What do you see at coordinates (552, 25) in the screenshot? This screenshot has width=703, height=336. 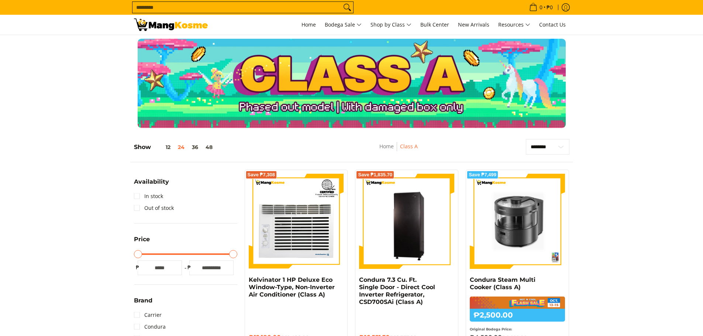 I see `a: Contact Us` at bounding box center [552, 25].